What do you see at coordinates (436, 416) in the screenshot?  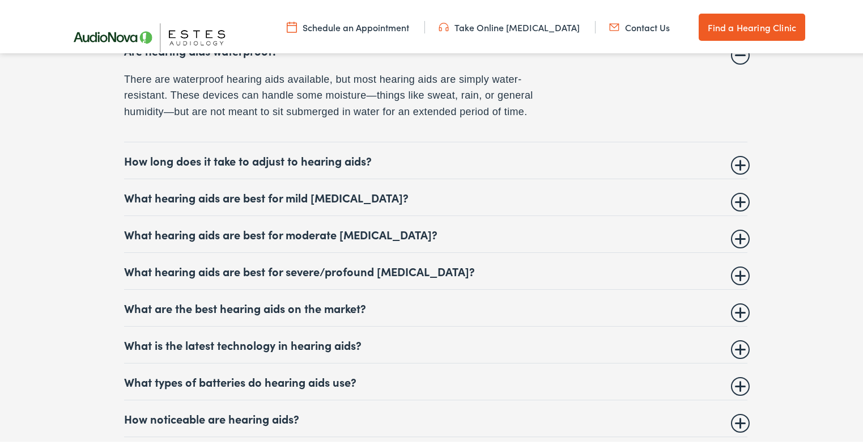 I see `summary: How noticeable are hearing aids?` at bounding box center [436, 416].